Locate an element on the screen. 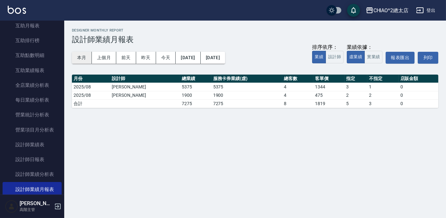  a: 設計師業績月報表 is located at coordinates (32, 189).